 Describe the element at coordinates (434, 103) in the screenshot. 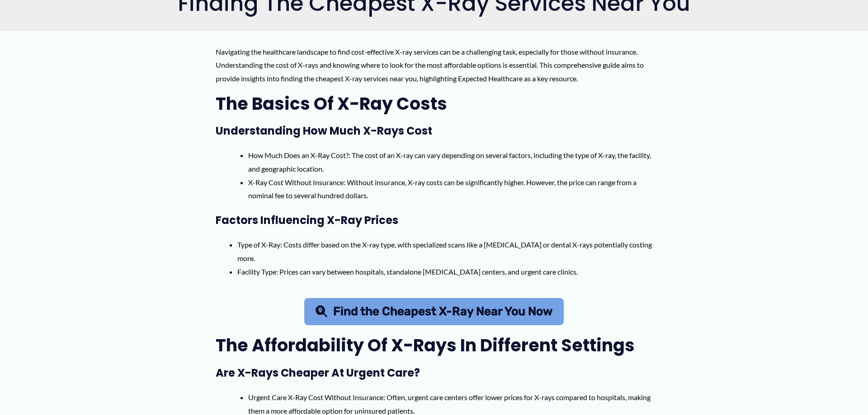

I see `h2: The Basics of X-Ray Costs` at that location.